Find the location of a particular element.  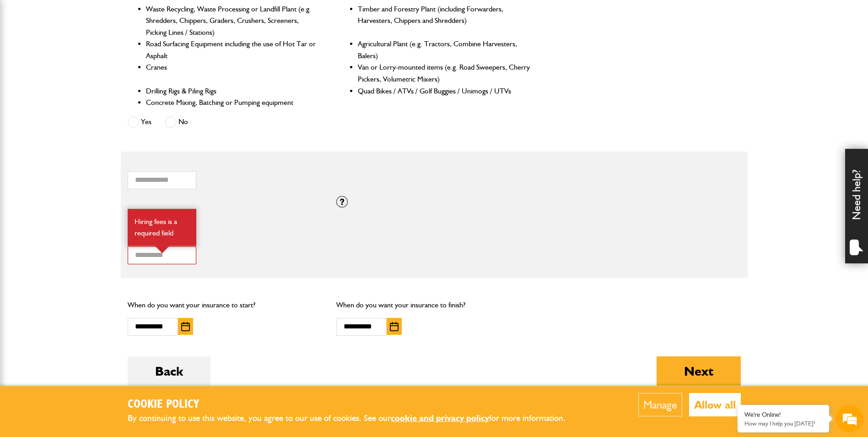

label: No is located at coordinates (177, 122).